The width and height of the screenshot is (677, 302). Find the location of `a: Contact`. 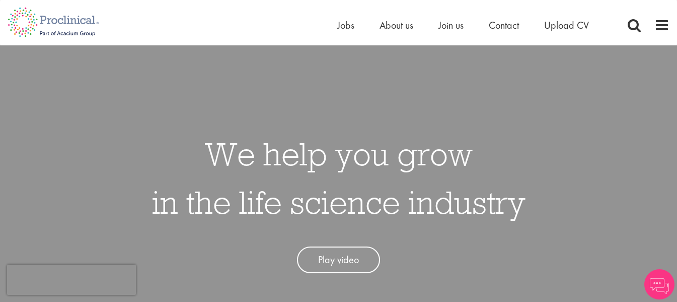

a: Contact is located at coordinates (504, 25).